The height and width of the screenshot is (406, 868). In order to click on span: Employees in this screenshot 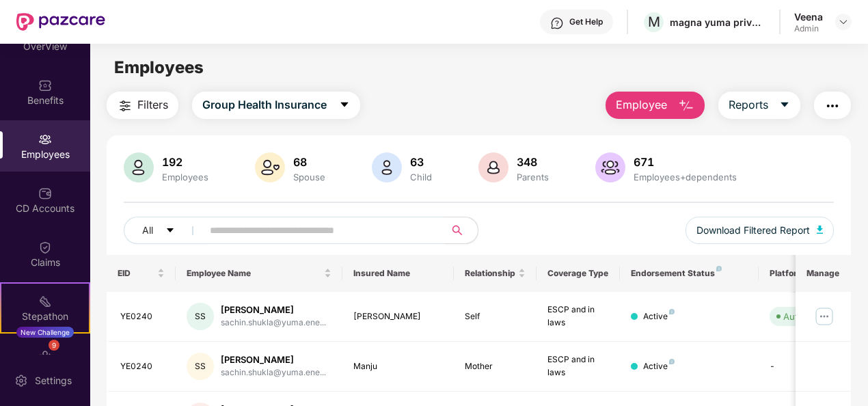, I will do `click(159, 67)`.